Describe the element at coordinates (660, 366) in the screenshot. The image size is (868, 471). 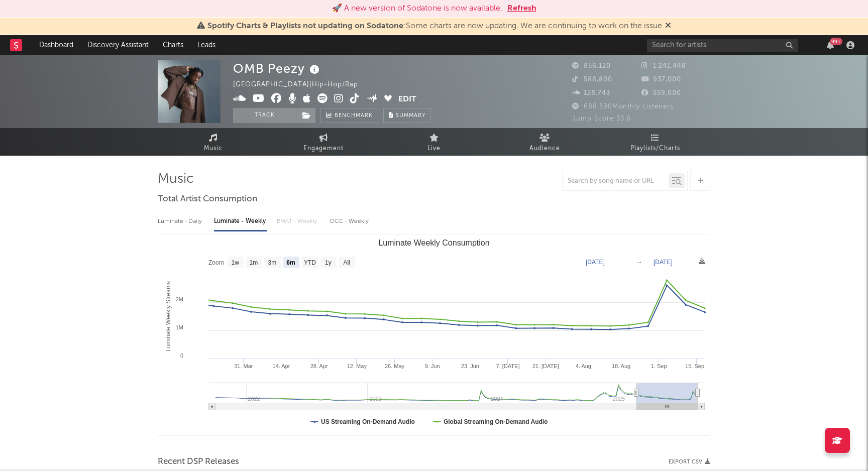
I see `text: 1. Sep` at that location.